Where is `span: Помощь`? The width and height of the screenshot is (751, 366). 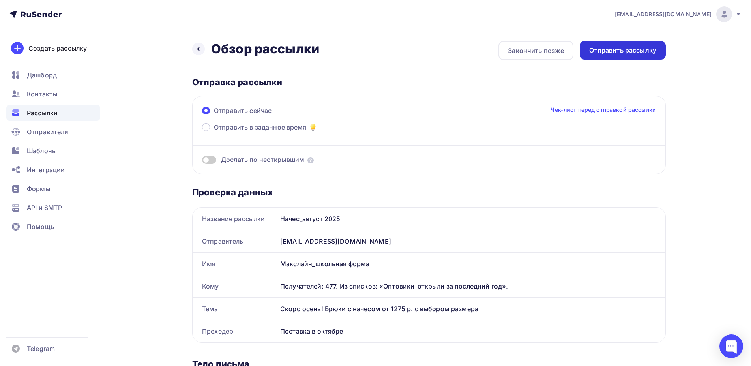 span: Помощь is located at coordinates (40, 227).